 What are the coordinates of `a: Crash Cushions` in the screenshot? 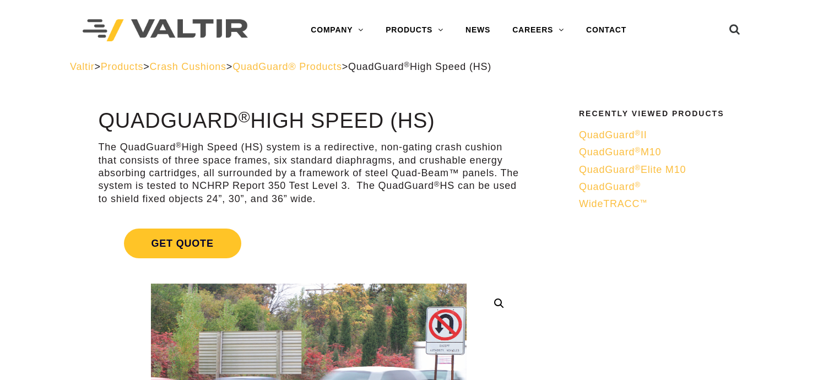 It's located at (188, 67).